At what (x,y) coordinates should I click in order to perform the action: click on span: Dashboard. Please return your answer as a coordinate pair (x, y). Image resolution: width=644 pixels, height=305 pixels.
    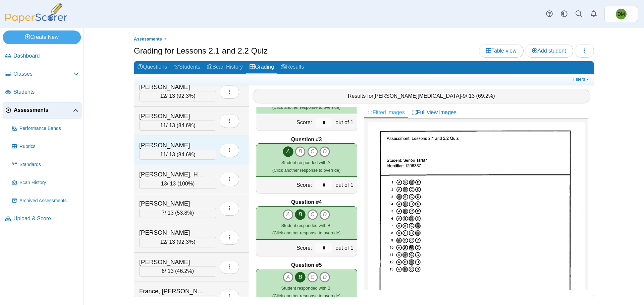
    Looking at the image, I should click on (46, 56).